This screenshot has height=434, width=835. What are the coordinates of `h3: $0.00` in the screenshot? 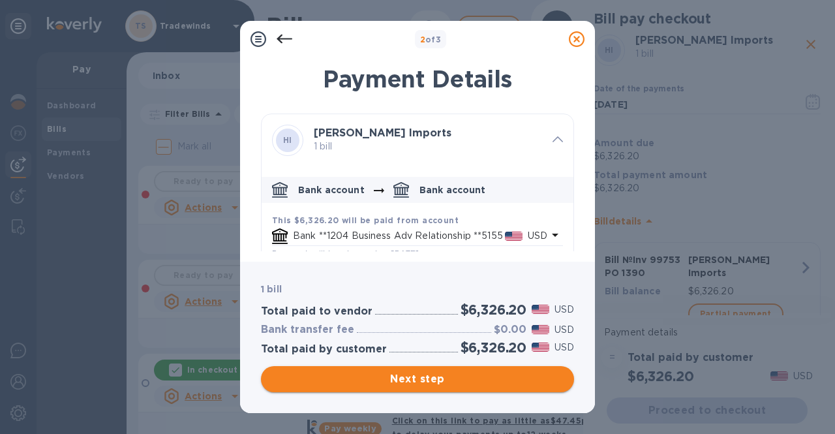 It's located at (510, 329).